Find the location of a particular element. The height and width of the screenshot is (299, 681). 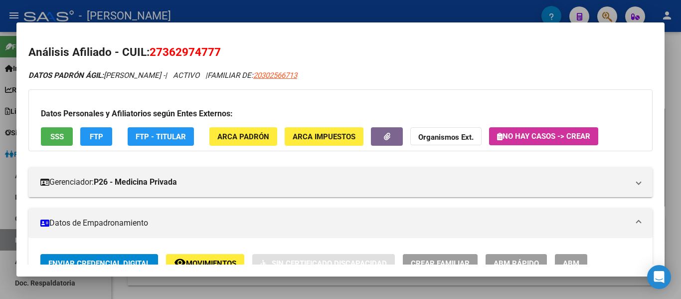

button: Crear Familiar is located at coordinates (441, 263).